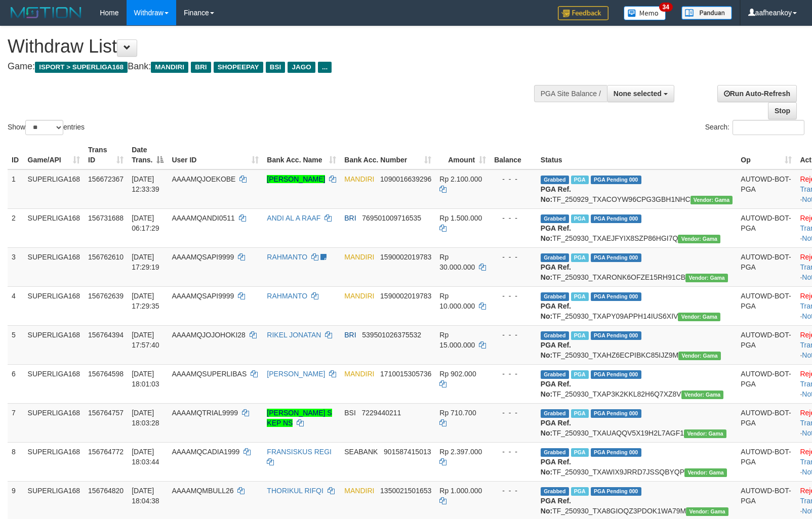 This screenshot has width=812, height=519. Describe the element at coordinates (388, 155) in the screenshot. I see `th: Bank Acc. Number: activate to sort column ascending` at that location.